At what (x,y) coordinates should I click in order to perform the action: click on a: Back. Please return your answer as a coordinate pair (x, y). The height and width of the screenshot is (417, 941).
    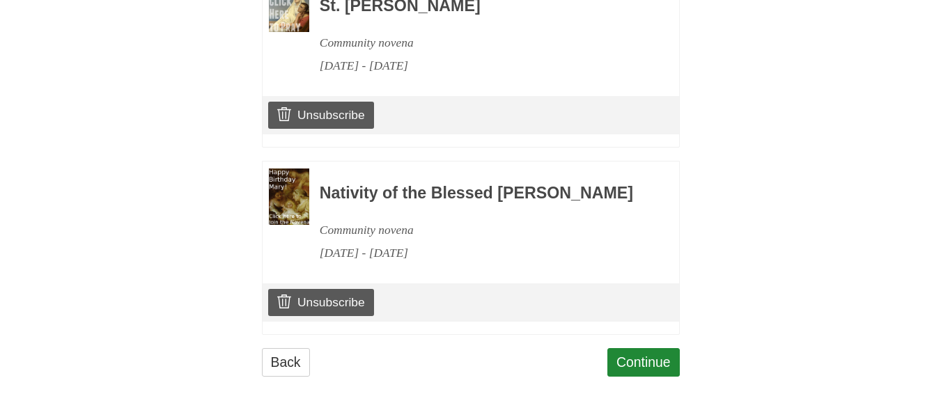
    Looking at the image, I should click on (286, 362).